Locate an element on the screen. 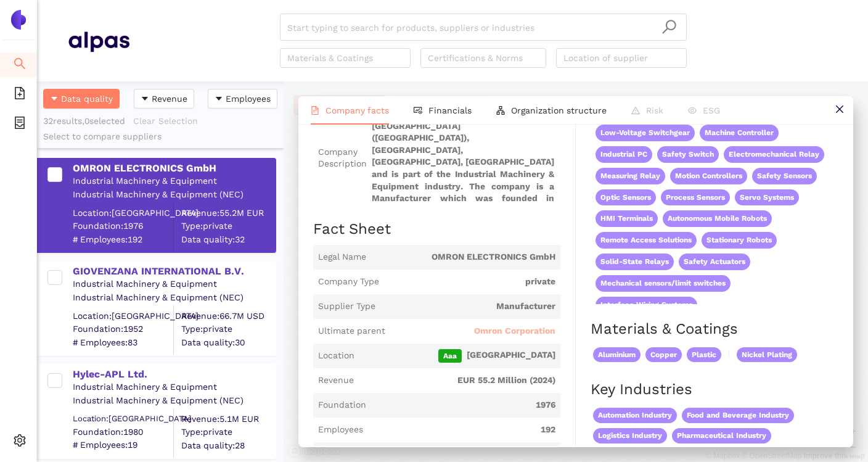  span: Machine Controller is located at coordinates (739, 133).